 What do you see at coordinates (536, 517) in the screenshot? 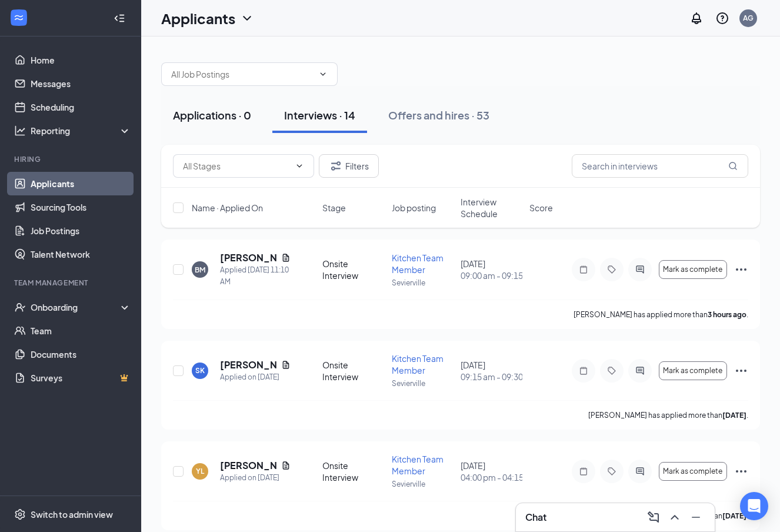
I see `h3: Chat` at bounding box center [536, 517].